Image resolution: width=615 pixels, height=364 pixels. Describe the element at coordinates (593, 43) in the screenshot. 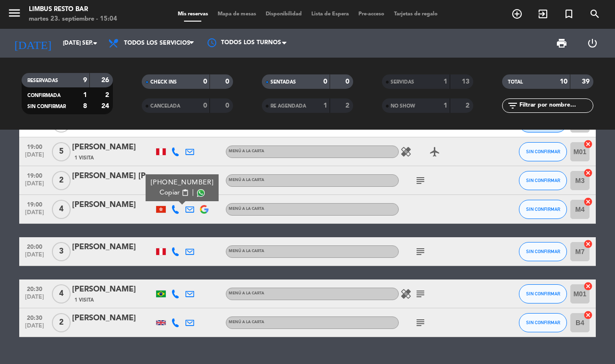

I see `i: power_settings_new` at that location.